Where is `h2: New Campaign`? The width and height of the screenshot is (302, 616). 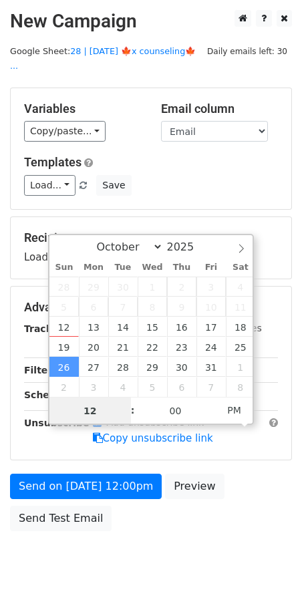
h2: New Campaign is located at coordinates (151, 21).